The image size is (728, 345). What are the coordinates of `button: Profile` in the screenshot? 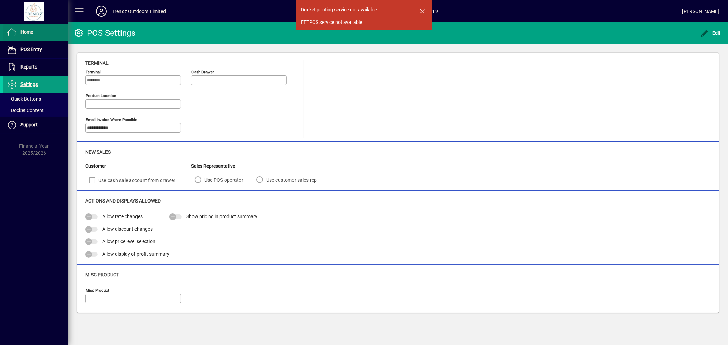 It's located at (101, 11).